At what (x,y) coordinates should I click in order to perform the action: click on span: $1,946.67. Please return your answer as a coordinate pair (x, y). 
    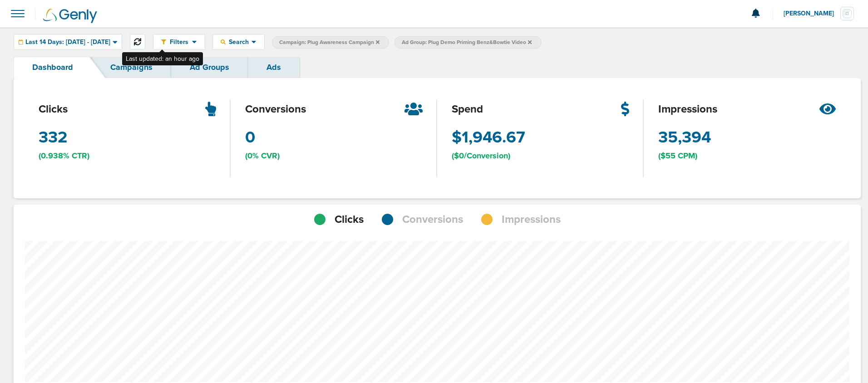
    Looking at the image, I should click on (489, 137).